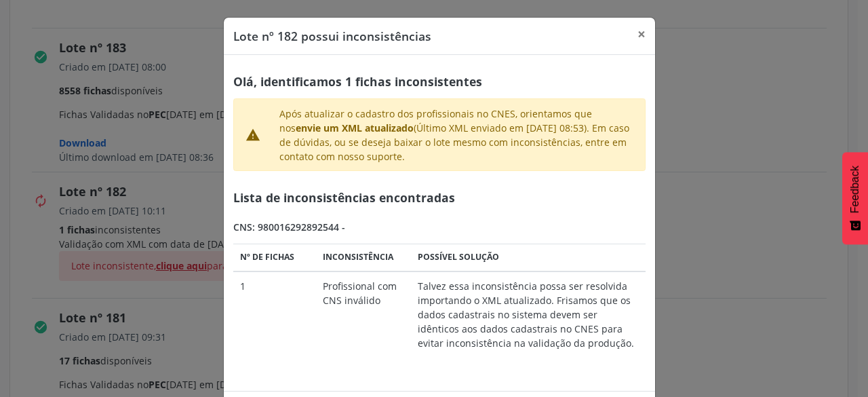  I want to click on div: Após atualizar o cadastro dos profissionais no CNES, orientamos que nos (Último XML enviado em [D..., so click(456, 135).